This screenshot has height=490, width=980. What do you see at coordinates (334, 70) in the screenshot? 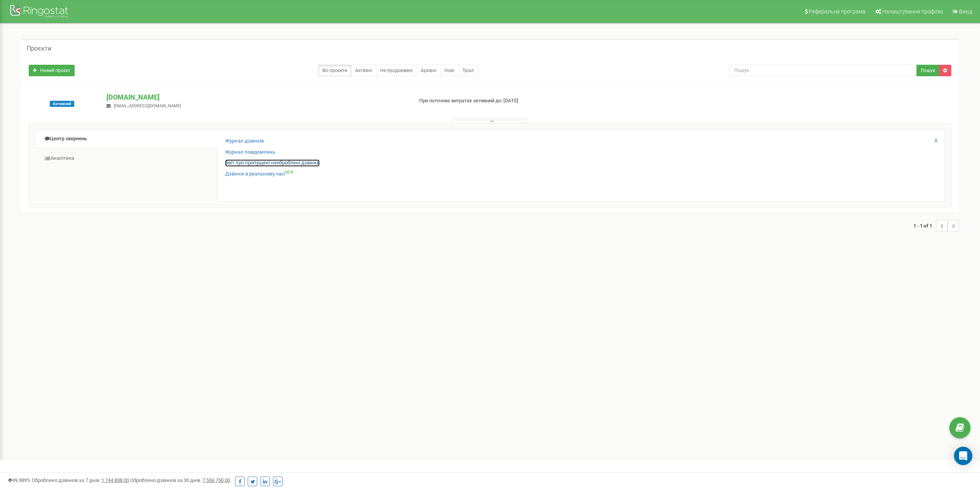
I see `a: Всі проєкти` at bounding box center [334, 70].